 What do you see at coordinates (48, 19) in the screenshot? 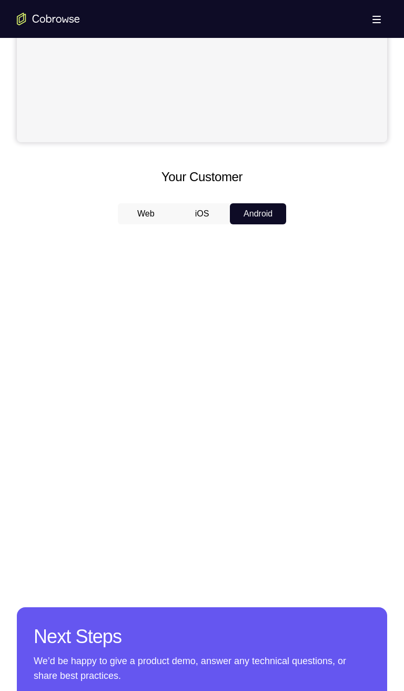
I see `a: Go to the home page` at bounding box center [48, 19].